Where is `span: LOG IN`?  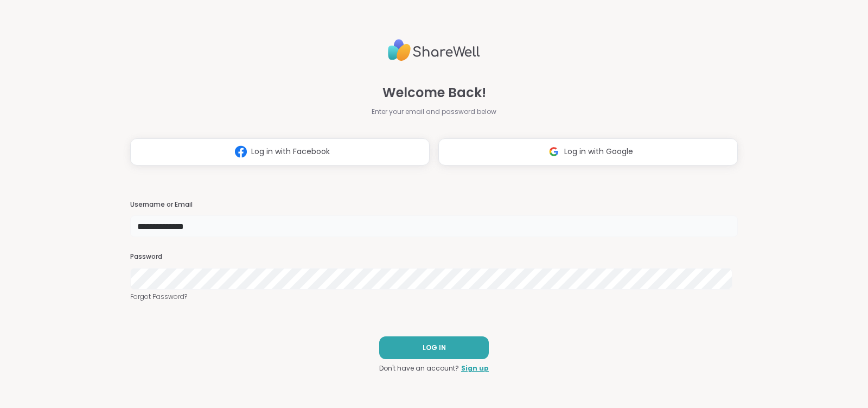
span: LOG IN is located at coordinates (434, 348).